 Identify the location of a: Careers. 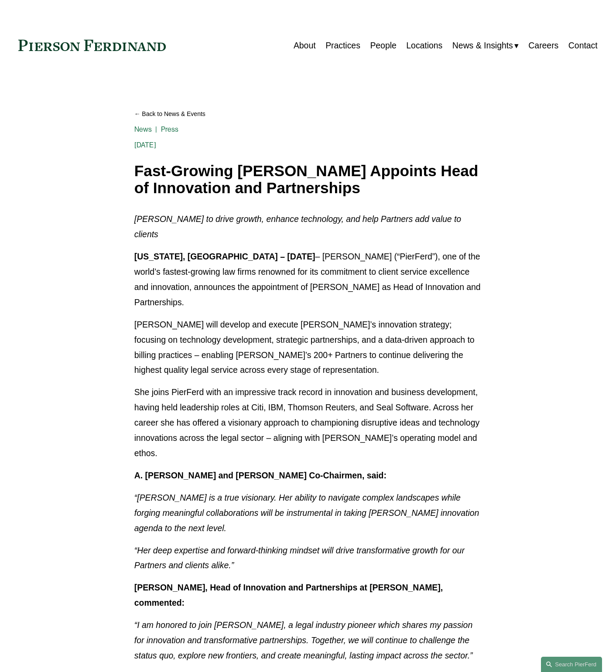
(543, 46).